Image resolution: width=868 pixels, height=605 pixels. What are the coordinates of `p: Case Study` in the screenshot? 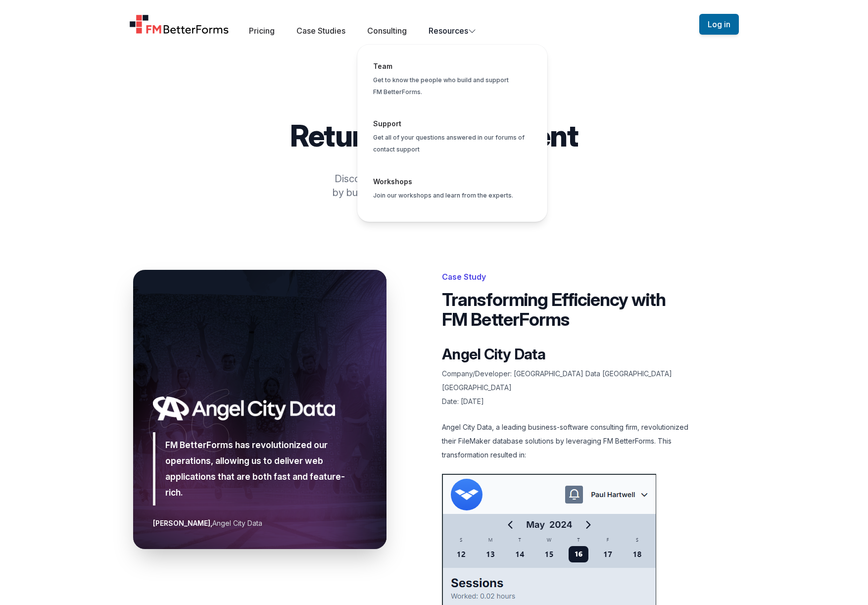 It's located at (569, 276).